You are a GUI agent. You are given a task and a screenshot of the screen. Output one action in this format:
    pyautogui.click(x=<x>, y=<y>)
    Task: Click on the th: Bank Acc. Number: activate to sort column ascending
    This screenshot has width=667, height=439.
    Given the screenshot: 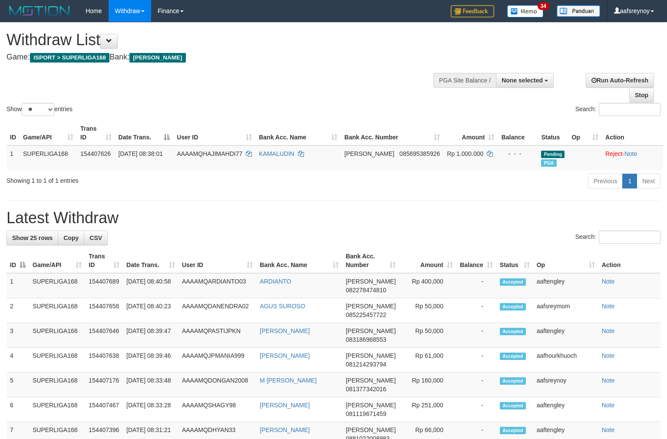 What is the action you would take?
    pyautogui.click(x=371, y=261)
    